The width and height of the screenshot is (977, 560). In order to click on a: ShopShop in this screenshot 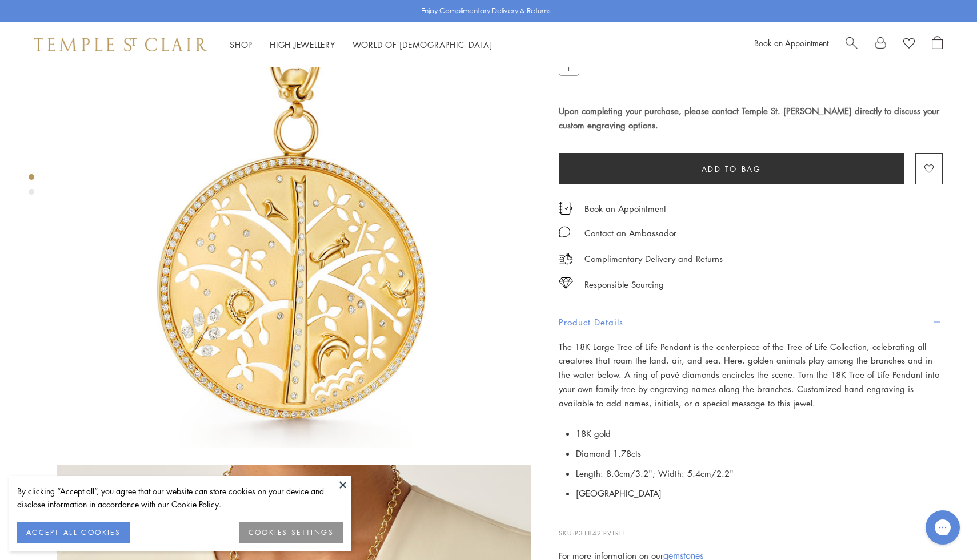, I will do `click(241, 45)`.